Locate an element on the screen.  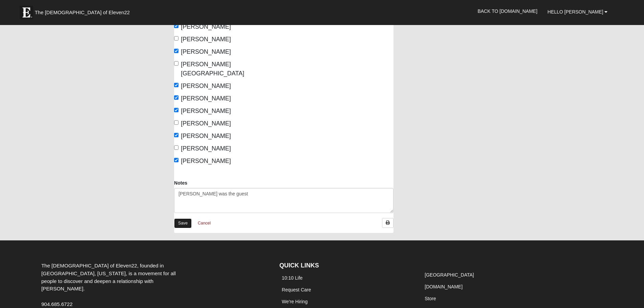
img: Eleven22 logo is located at coordinates (26, 12).